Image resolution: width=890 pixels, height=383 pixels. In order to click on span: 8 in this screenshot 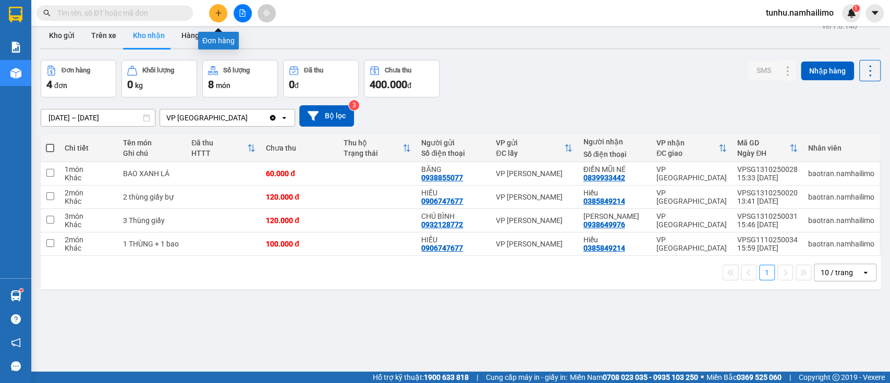, I will do `click(211, 84)`.